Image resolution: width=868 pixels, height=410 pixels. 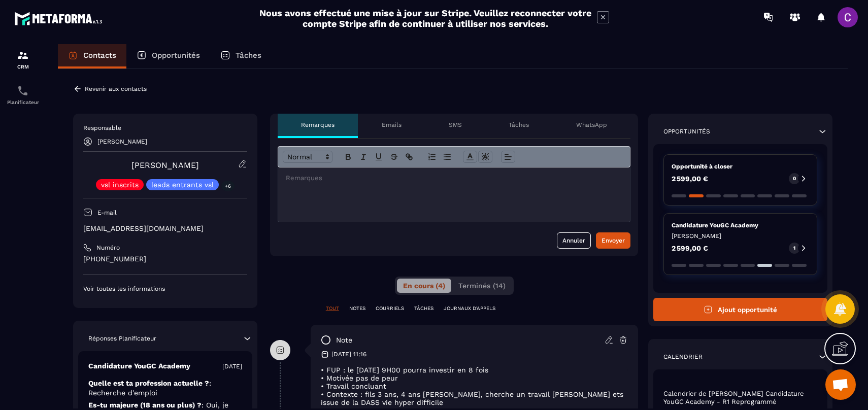 I want to click on p: • Travail concluant, so click(x=475, y=386).